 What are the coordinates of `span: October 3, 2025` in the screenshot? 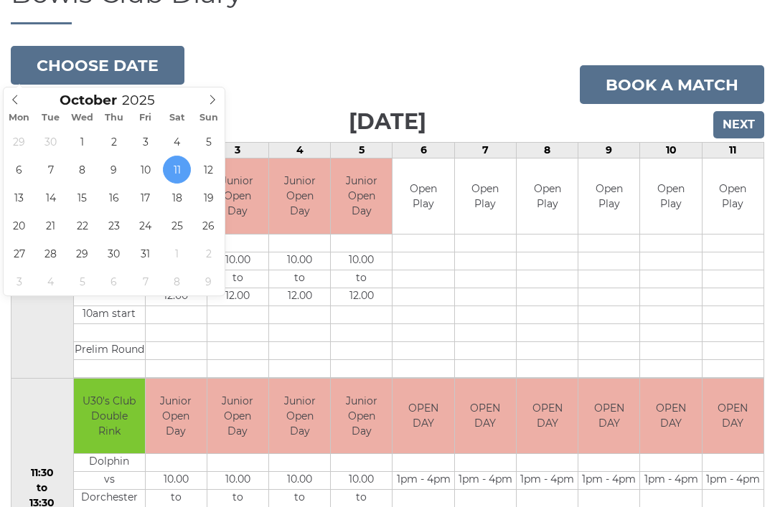 It's located at (145, 141).